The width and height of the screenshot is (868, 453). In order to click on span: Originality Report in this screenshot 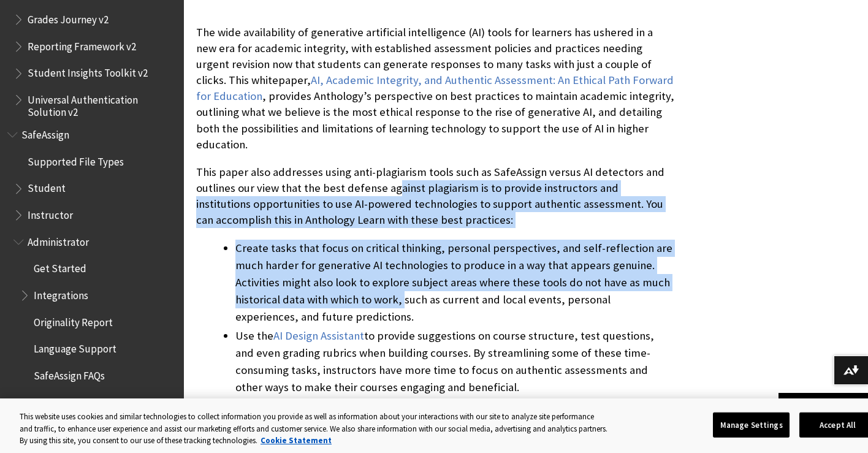, I will do `click(73, 320)`.